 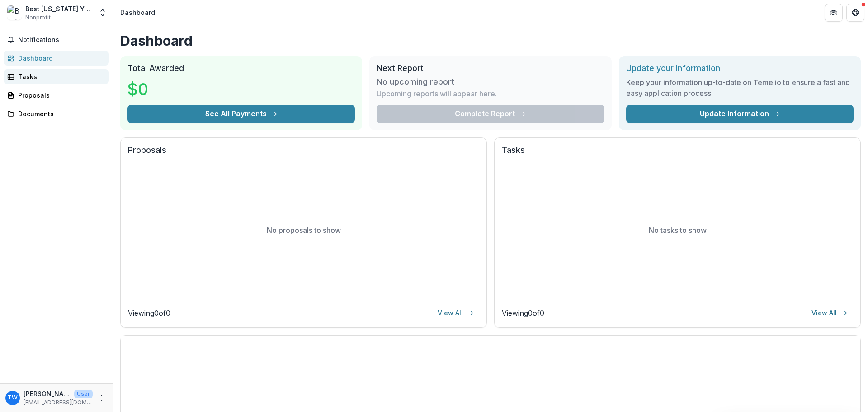 What do you see at coordinates (241, 68) in the screenshot?
I see `h2: Total Awarded` at bounding box center [241, 68].